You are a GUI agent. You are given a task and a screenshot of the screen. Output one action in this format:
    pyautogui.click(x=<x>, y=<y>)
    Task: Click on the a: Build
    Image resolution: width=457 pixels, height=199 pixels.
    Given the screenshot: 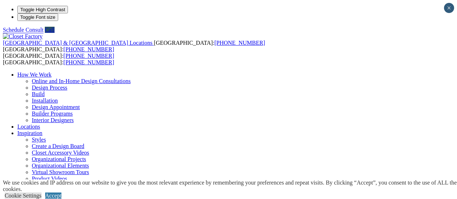 What is the action you would take?
    pyautogui.click(x=38, y=94)
    